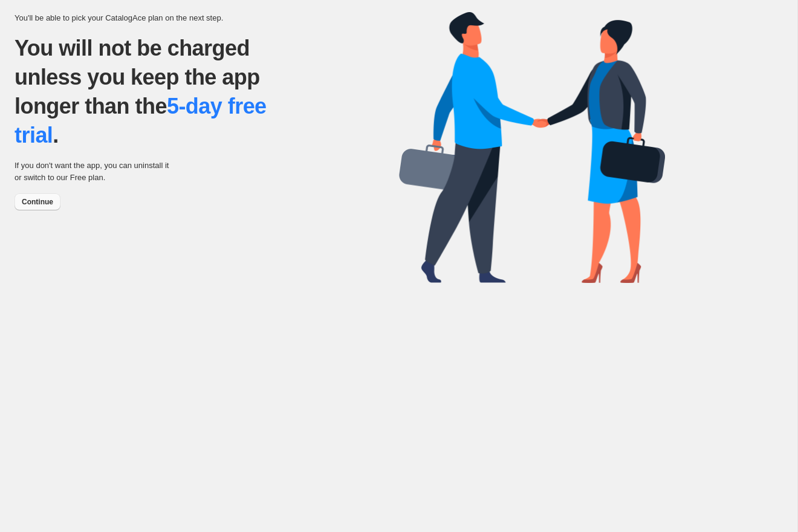 This screenshot has height=532, width=798. I want to click on button: Continue, so click(38, 202).